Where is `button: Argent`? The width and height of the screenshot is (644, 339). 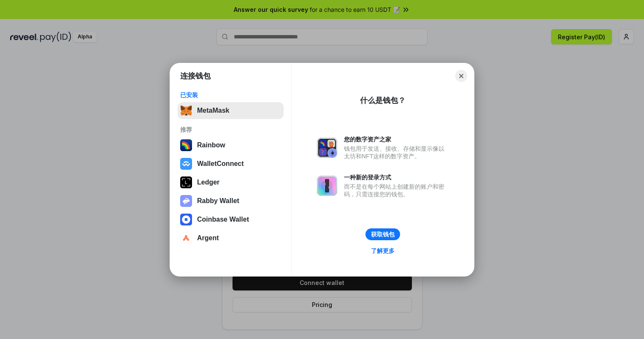
button: Argent is located at coordinates (230, 238).